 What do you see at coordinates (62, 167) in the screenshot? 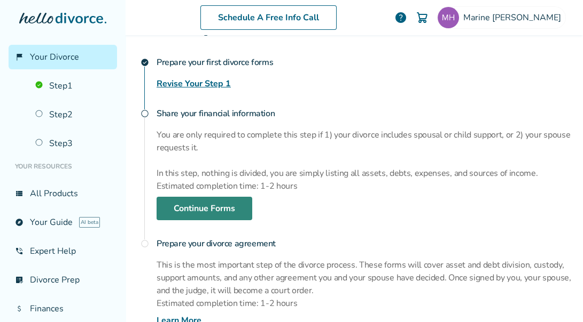
I see `li: Your Resources` at bounding box center [62, 167].